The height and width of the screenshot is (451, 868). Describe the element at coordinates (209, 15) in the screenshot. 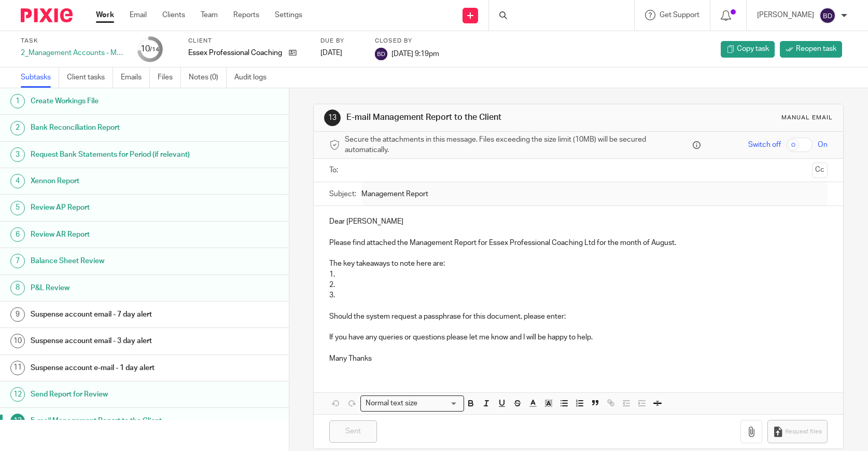

I see `a: Team` at that location.